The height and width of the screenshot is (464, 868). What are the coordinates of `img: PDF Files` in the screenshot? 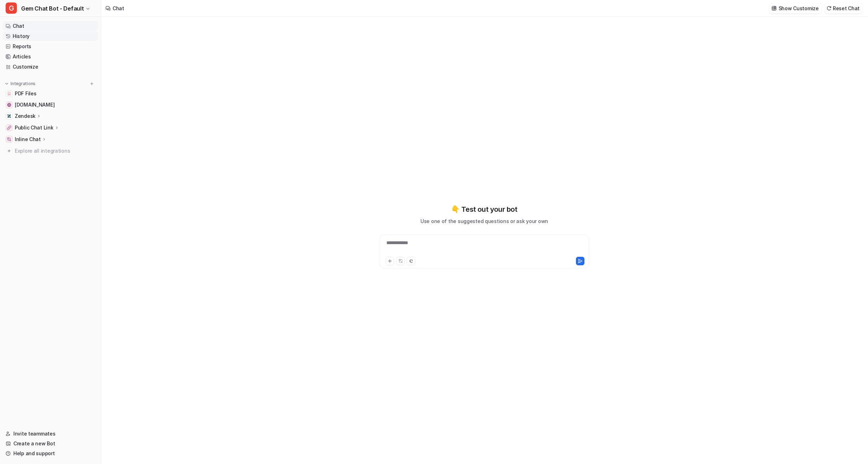 It's located at (9, 93).